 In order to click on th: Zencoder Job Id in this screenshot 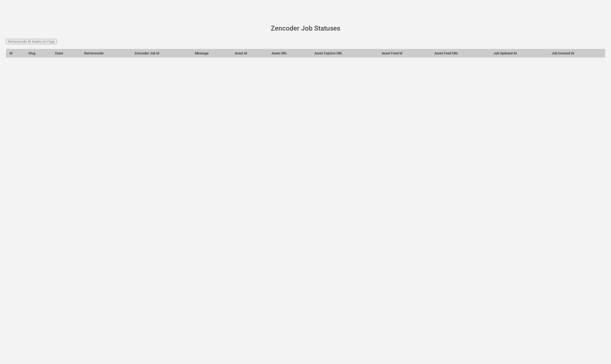, I will do `click(161, 53)`.